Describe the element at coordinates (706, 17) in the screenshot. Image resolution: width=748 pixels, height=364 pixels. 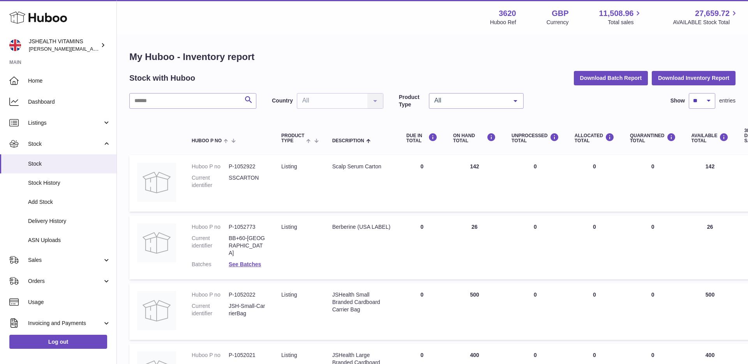
I see `a: 27,659.72 AVAILABLE Stock Total` at that location.